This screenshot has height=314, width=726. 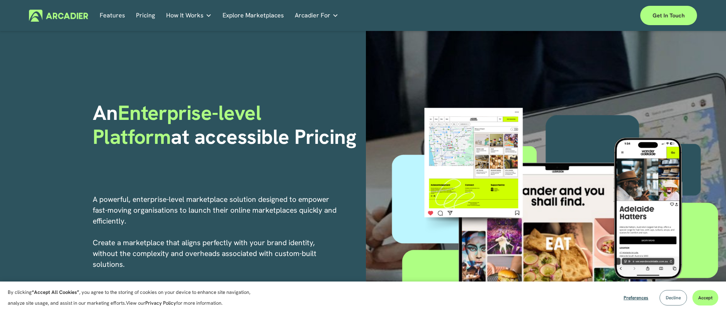 What do you see at coordinates (185, 15) in the screenshot?
I see `span: How It Works` at bounding box center [185, 15].